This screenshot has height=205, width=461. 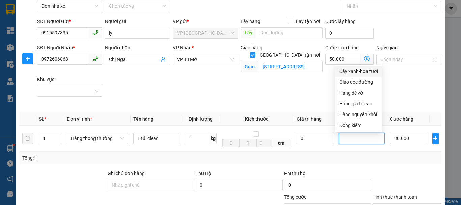 I want to click on span: cm, so click(x=281, y=143).